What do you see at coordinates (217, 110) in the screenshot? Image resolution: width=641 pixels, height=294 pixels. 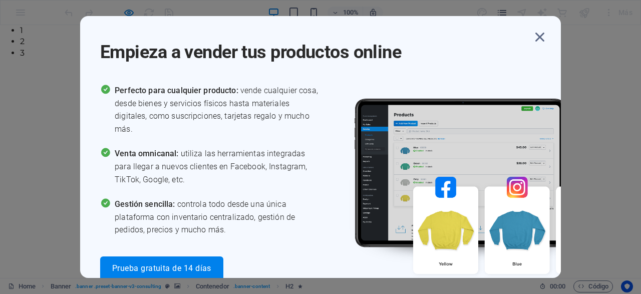 I see `span: vende cualquier cosa, desde bienes y servicios físicos hasta materiales digitales, como suscripci...` at bounding box center [217, 110].